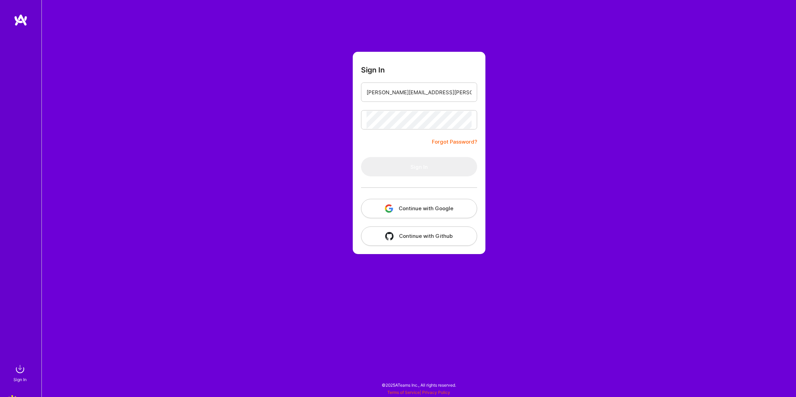  I want to click on div: Sign In, so click(20, 380).